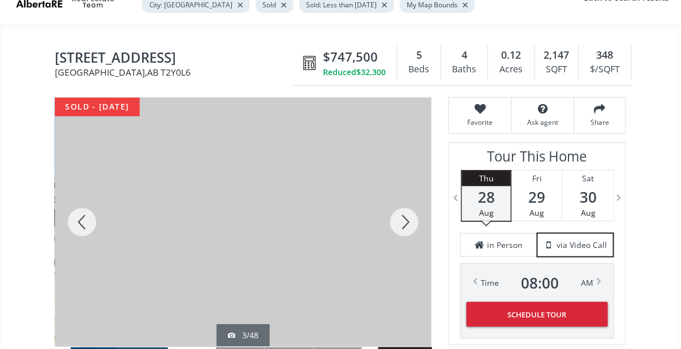  What do you see at coordinates (464, 70) in the screenshot?
I see `div: Baths` at bounding box center [464, 70].